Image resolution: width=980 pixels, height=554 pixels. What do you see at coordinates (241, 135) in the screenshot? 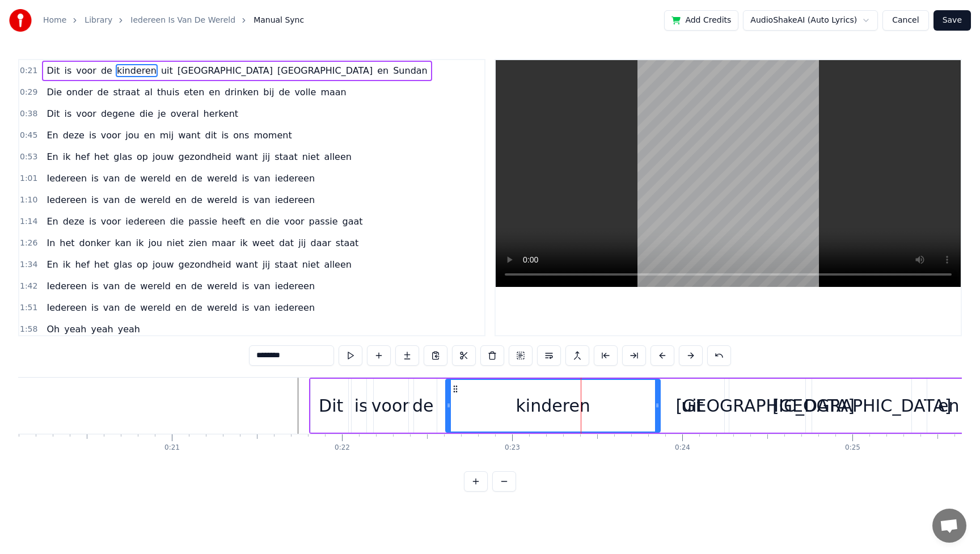
I see `span: ons` at bounding box center [241, 135].